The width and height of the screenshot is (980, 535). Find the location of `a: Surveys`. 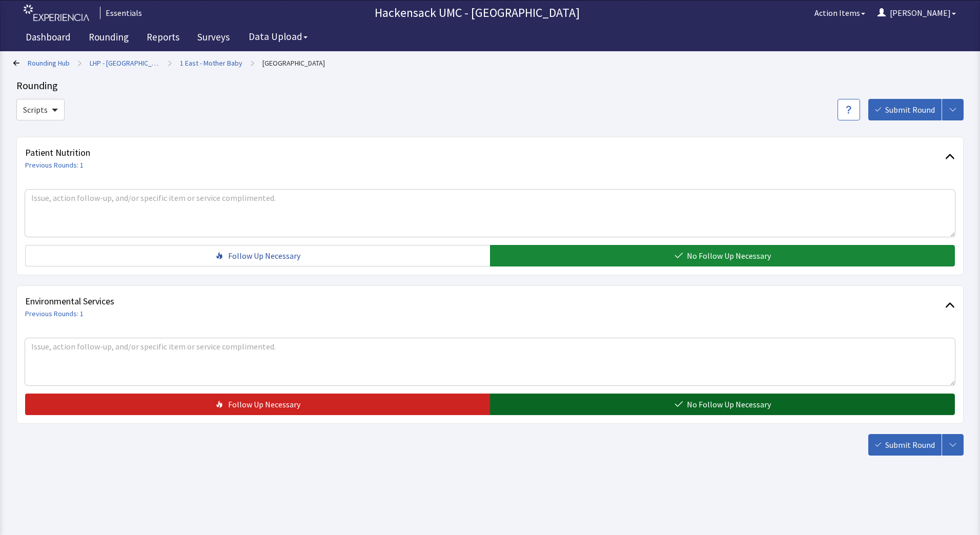

a: Surveys is located at coordinates (213, 39).